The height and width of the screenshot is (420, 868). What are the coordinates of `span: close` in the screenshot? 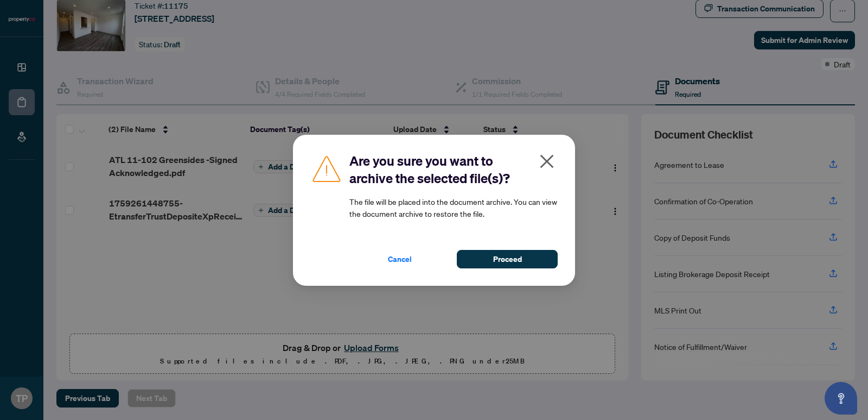 It's located at (547, 161).